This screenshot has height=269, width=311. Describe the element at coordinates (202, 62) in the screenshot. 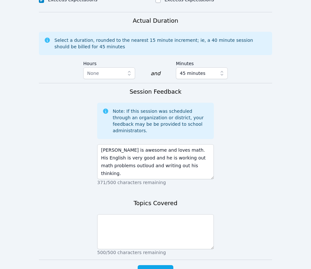

I see `label: Minutes` at that location.